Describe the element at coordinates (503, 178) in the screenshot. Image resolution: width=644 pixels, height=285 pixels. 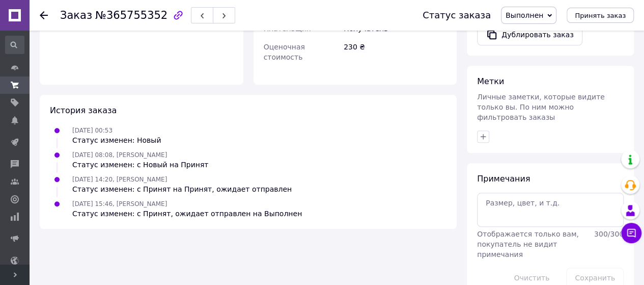
I see `span: Примечания` at that location.